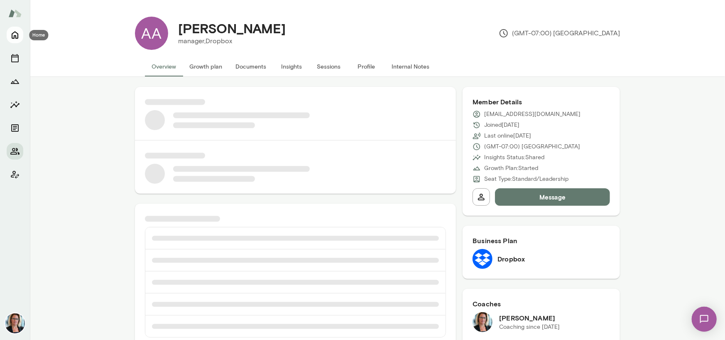 The image size is (725, 340). What do you see at coordinates (205, 66) in the screenshot?
I see `button: Growth plan` at bounding box center [205, 66].